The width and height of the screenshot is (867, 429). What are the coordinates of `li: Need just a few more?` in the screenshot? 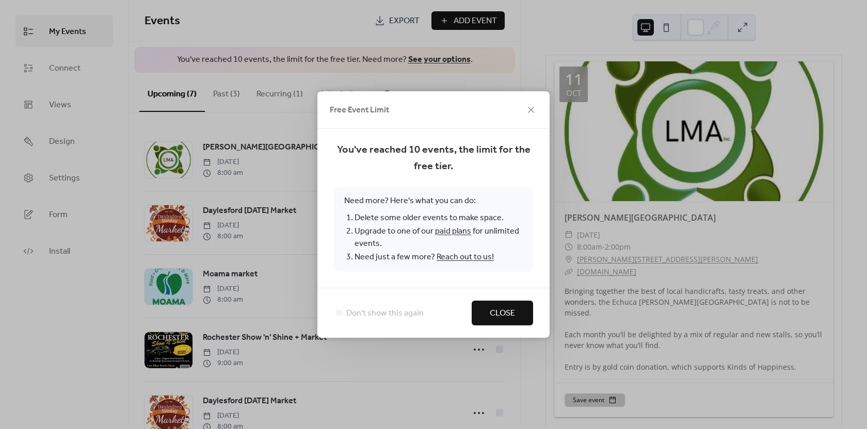 It's located at (439, 257).